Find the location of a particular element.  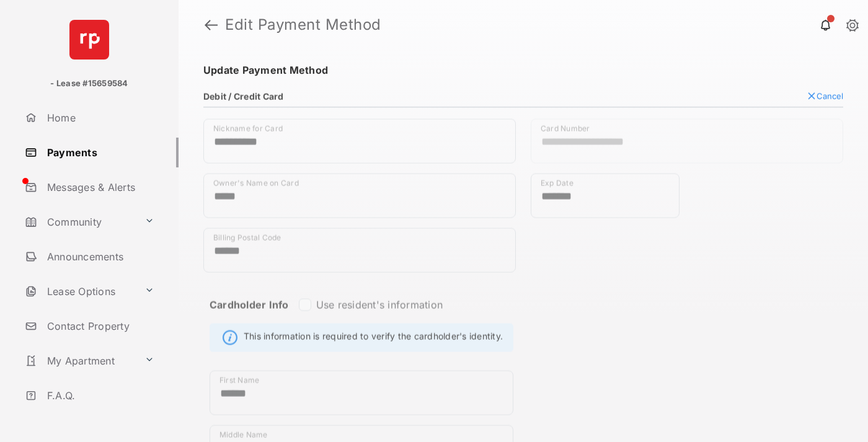

strong: Cardholder Info is located at coordinates (249, 316).